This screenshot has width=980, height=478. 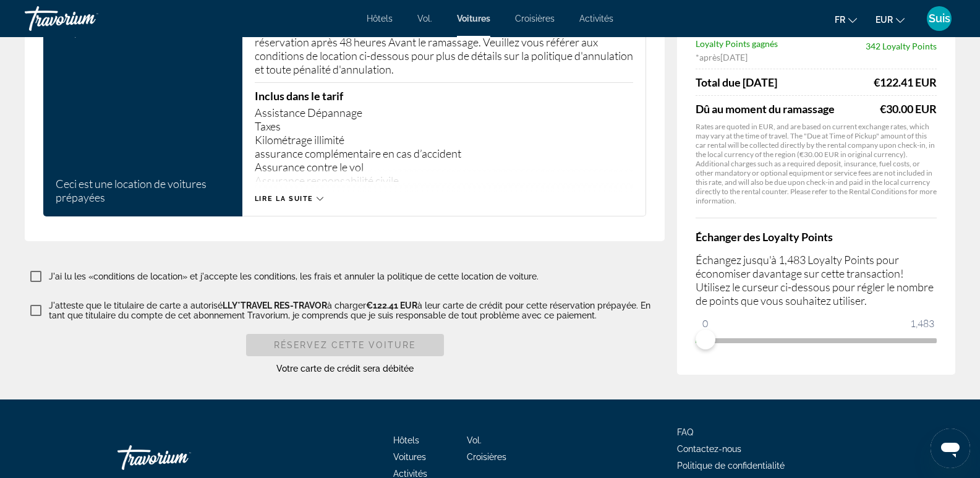 What do you see at coordinates (596, 18) in the screenshot?
I see `font: Activités` at bounding box center [596, 18].